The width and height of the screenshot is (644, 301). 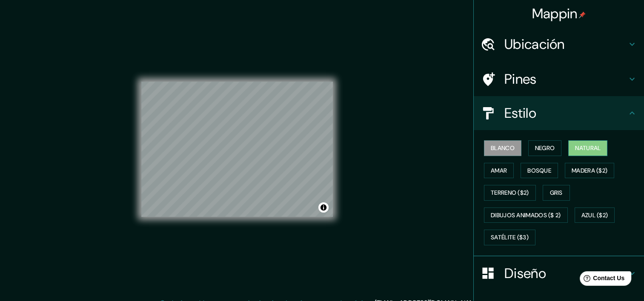 I want to click on button: Natural, so click(x=587, y=148).